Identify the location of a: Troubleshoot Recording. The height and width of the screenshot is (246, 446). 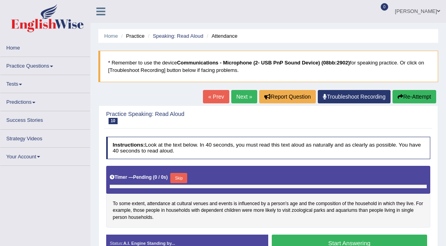
(354, 97).